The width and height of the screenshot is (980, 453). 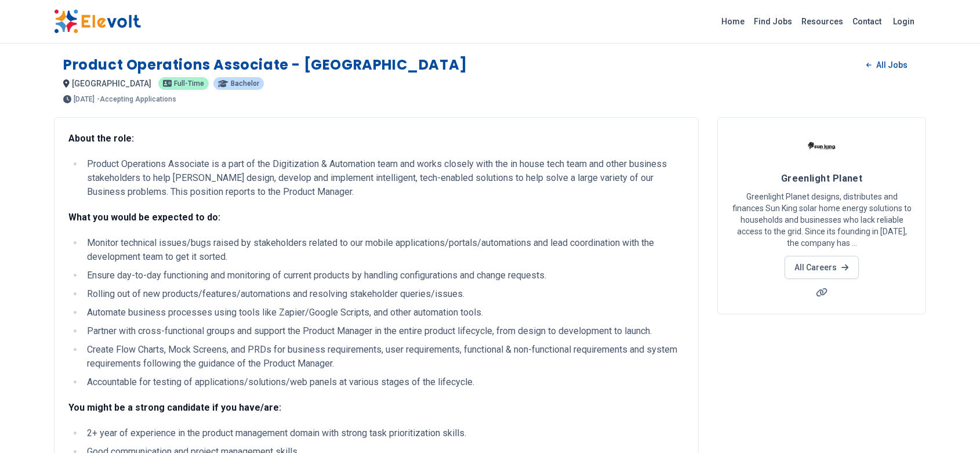 I want to click on li: Accountable for testing of applications/solutions/web panels at various stages of the lifecycle., so click(x=384, y=382).